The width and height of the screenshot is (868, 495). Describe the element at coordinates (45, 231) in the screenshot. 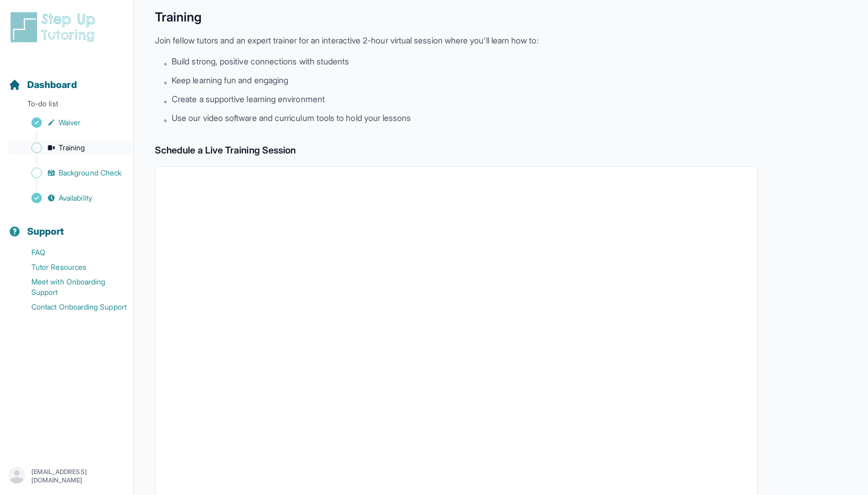

I see `span: Support` at that location.